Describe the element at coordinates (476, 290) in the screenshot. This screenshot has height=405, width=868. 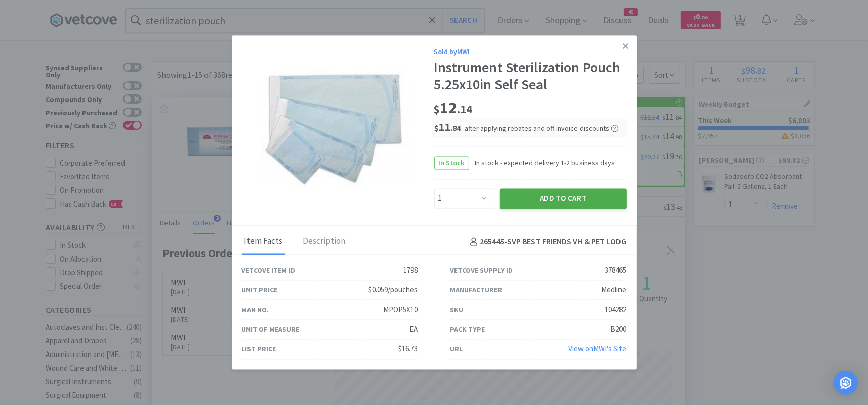
I see `div: Manufacturer` at that location.